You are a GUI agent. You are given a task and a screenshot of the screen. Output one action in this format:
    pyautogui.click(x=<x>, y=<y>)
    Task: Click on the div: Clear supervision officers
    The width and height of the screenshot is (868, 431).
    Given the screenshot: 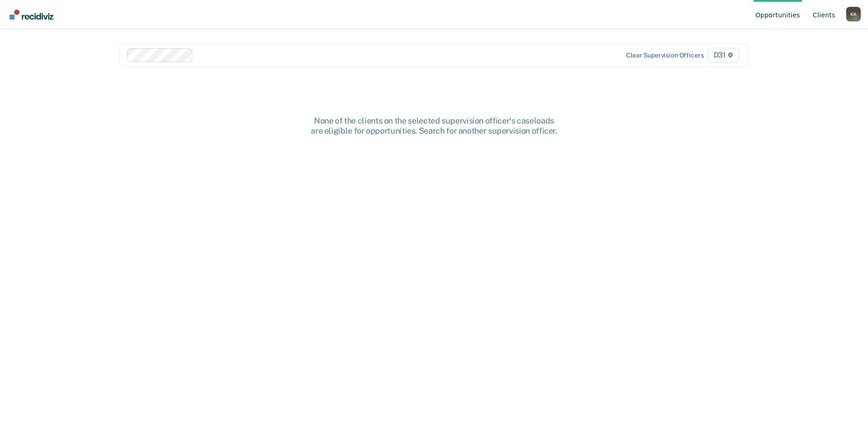 What is the action you would take?
    pyautogui.click(x=665, y=55)
    